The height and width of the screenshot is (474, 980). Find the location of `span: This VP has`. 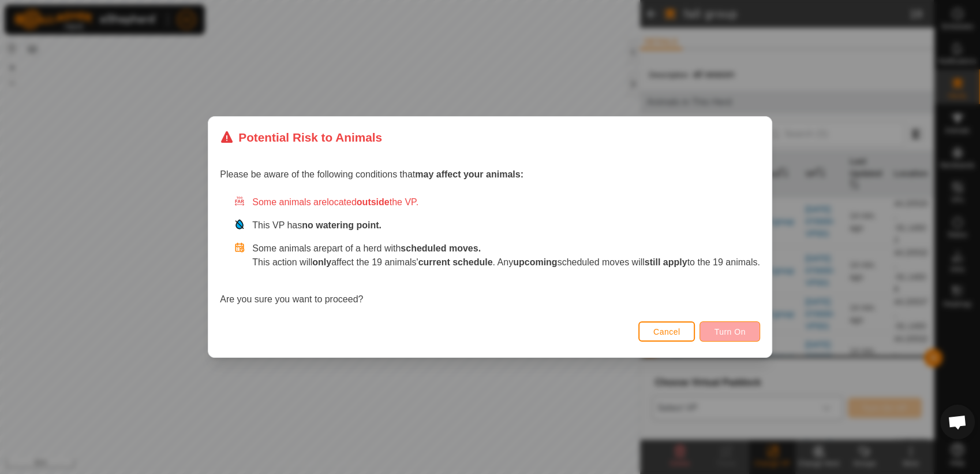

span: This VP has is located at coordinates (317, 224).